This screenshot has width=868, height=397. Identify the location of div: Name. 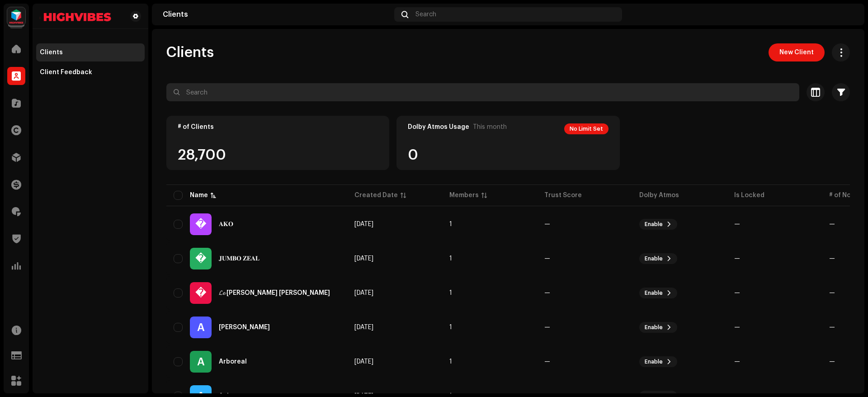
(199, 196).